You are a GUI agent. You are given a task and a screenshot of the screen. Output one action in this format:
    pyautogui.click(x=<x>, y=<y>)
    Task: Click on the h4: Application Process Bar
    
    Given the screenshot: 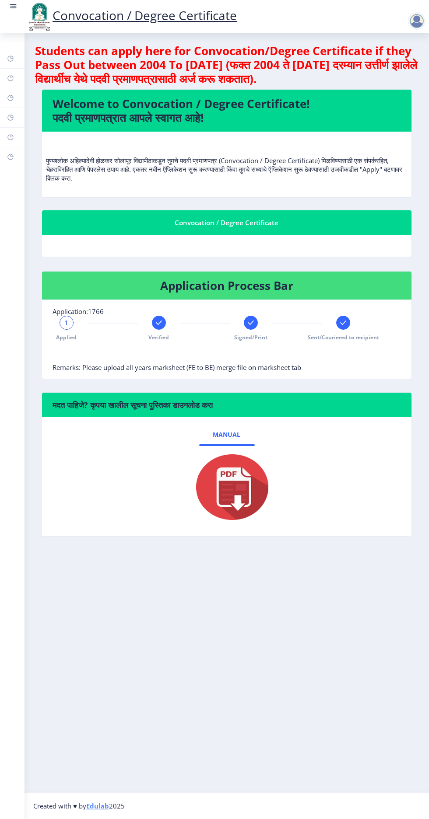 What is the action you would take?
    pyautogui.click(x=227, y=286)
    